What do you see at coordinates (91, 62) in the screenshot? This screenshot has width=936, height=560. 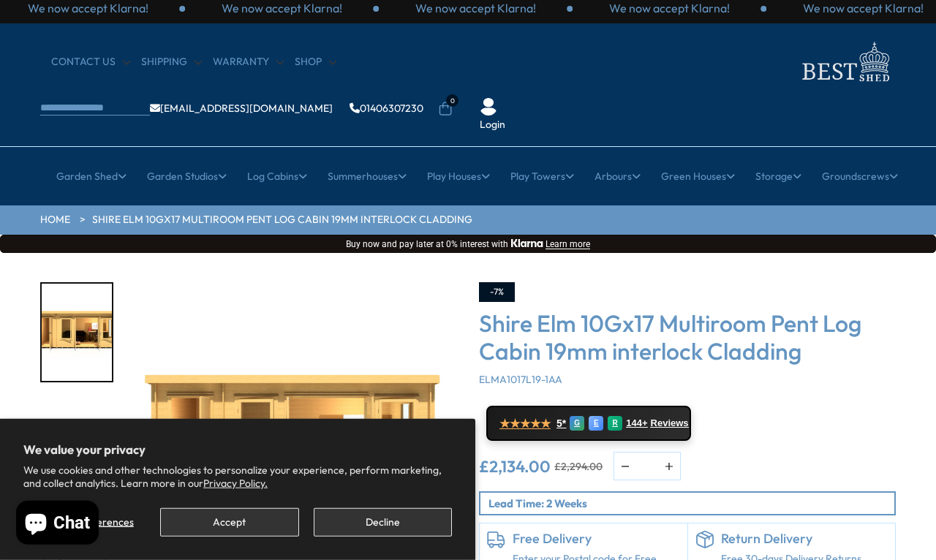 I see `a: CONTACT US` at bounding box center [91, 62].